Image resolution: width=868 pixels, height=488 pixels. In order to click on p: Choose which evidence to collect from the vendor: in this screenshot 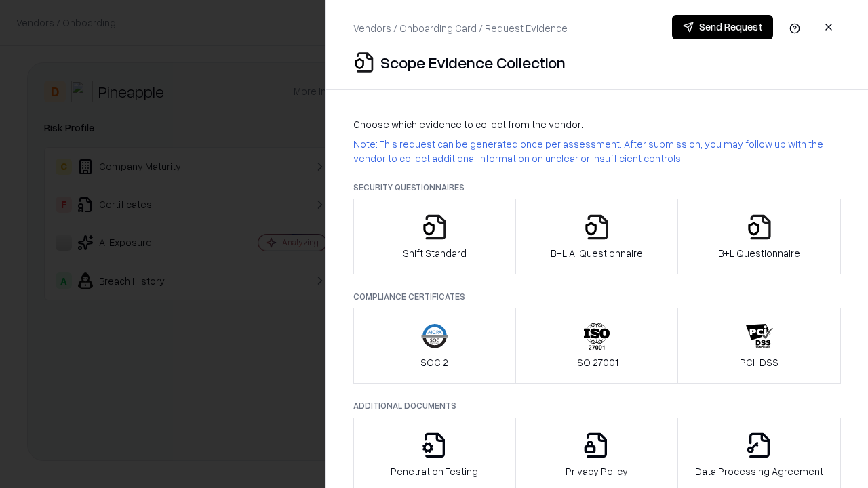, I will do `click(597, 124)`.